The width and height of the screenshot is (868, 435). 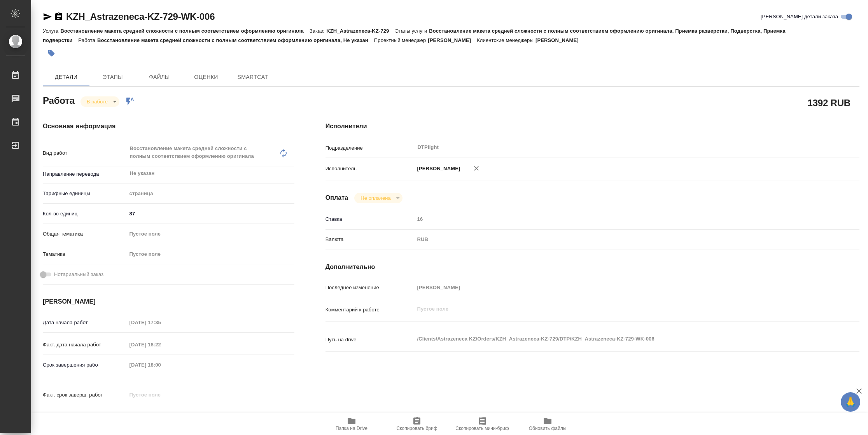 I want to click on p: Восстановление макета средней сложности с полным соответствием оформлению оригинала, Приемка разв..., so click(x=414, y=35).